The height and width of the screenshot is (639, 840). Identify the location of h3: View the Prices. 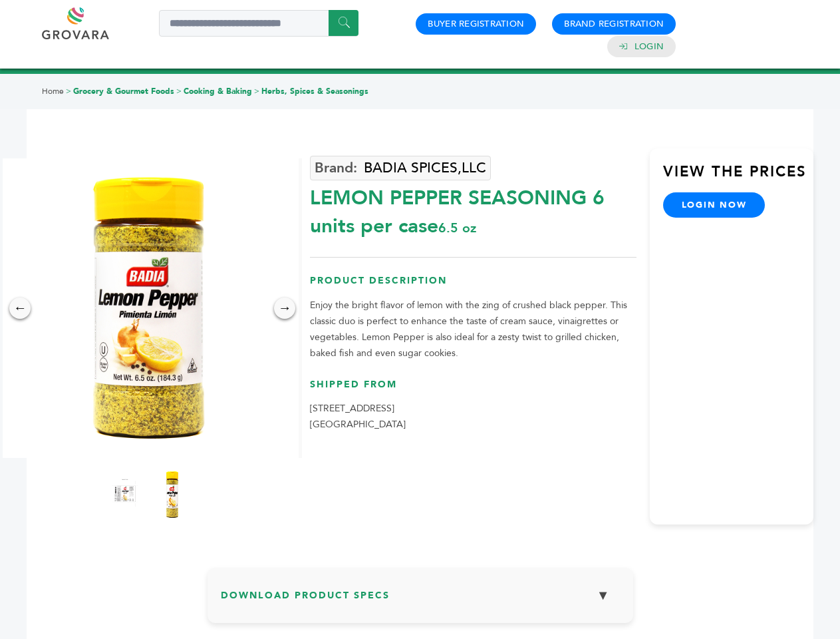
(739, 177).